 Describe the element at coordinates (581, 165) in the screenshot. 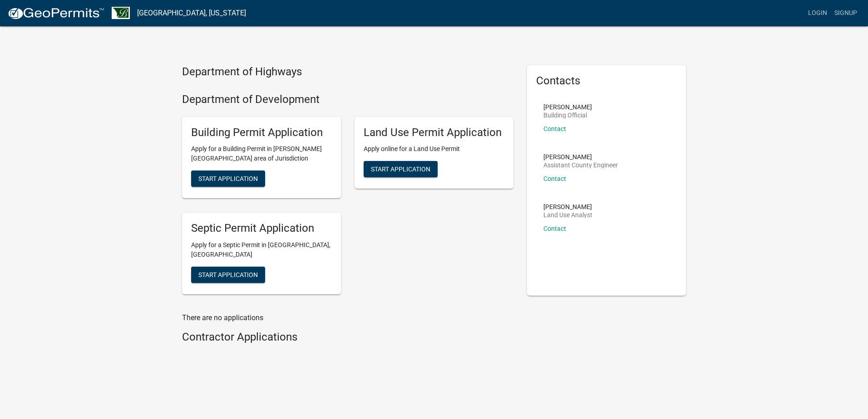

I see `p: Assistant County Engineer` at that location.